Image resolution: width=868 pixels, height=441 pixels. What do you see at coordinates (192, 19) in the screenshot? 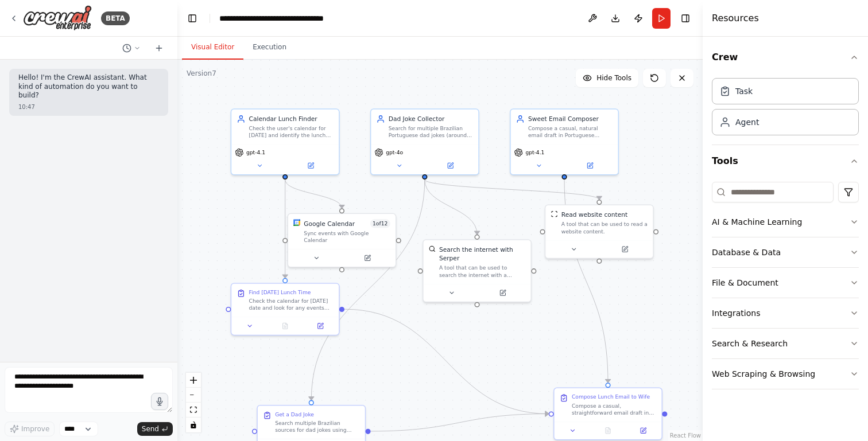
I see `button: Hide left sidebar` at bounding box center [192, 19].